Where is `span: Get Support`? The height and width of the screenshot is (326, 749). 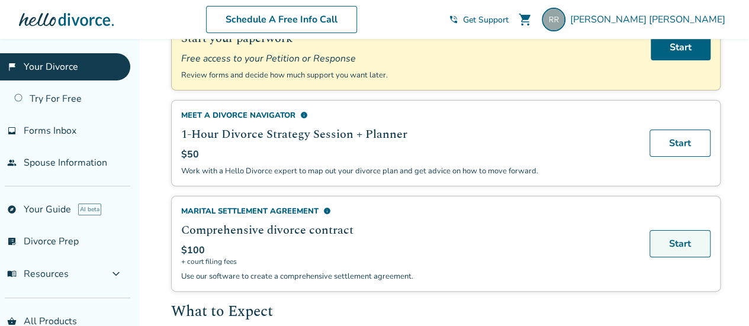
span: Get Support is located at coordinates (486, 20).